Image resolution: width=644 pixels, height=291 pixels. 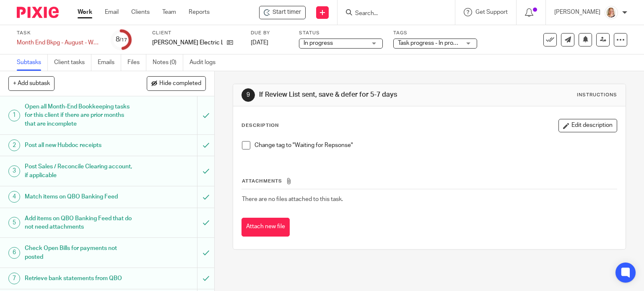 What do you see at coordinates (392, 14) in the screenshot?
I see `input: Search` at bounding box center [392, 14].